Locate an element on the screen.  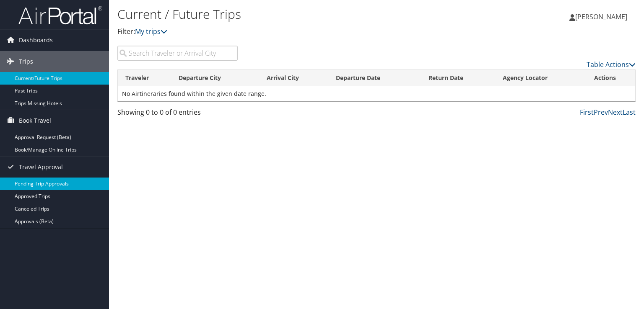
td: No Airtineraries found within the given date range. is located at coordinates (377, 94).